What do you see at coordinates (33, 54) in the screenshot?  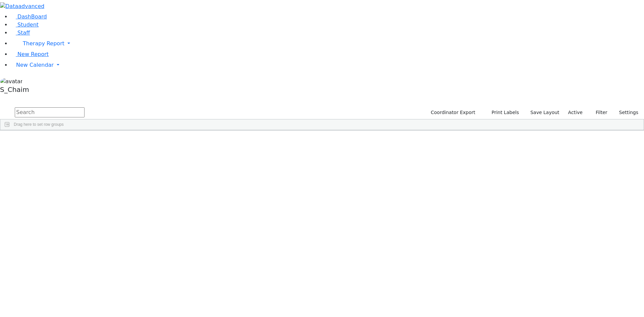 I see `span: New Report` at bounding box center [33, 54].